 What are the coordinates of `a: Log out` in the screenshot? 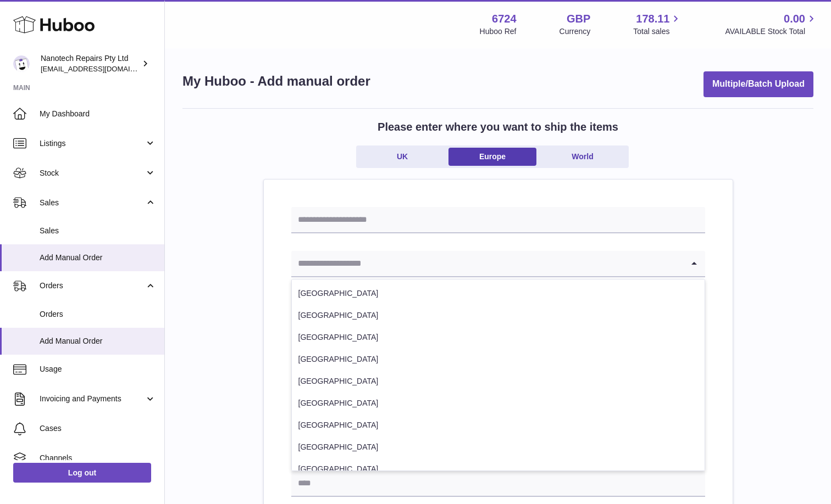 It's located at (82, 473).